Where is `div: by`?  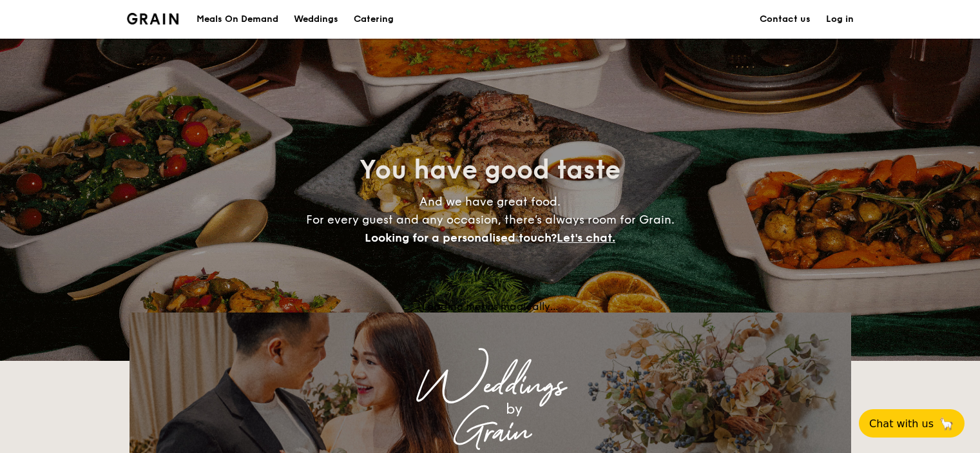
div: by is located at coordinates (514, 410).